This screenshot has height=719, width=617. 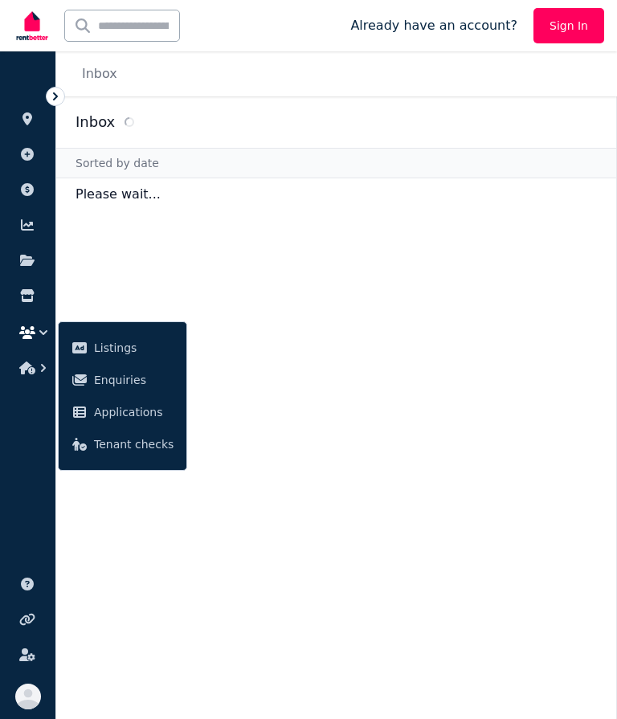 What do you see at coordinates (96, 74) in the screenshot?
I see `nav: Breadcrumb` at bounding box center [96, 74].